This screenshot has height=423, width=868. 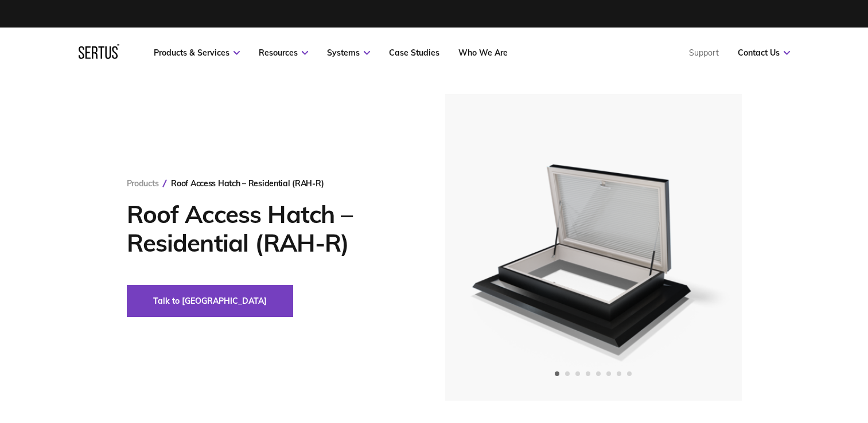 What do you see at coordinates (143, 184) in the screenshot?
I see `a: Products` at bounding box center [143, 184].